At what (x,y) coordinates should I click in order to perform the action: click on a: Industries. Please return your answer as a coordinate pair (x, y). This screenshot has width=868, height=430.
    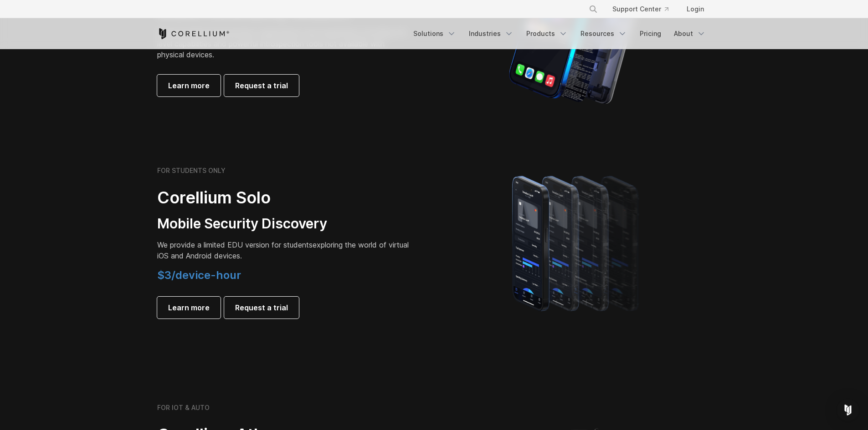
    Looking at the image, I should click on (491, 34).